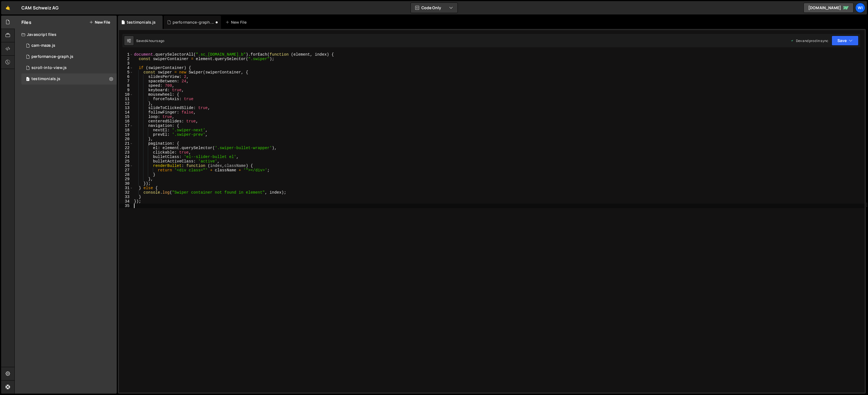 The height and width of the screenshot is (395, 868). What do you see at coordinates (860, 7) in the screenshot?
I see `a: wi` at bounding box center [860, 7].